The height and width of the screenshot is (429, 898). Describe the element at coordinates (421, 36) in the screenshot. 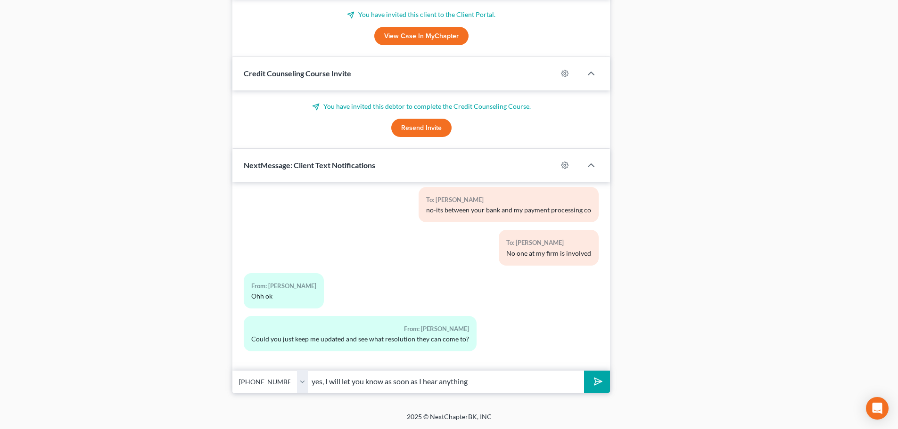

I see `a: View Case in MyChapter` at that location.